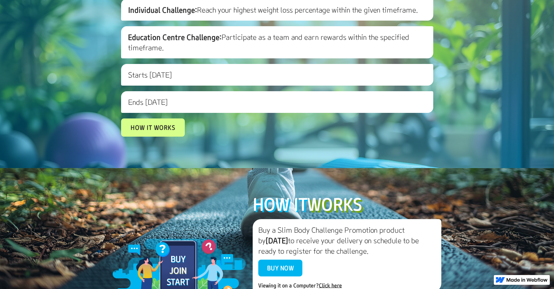  Describe the element at coordinates (347, 204) in the screenshot. I see `h2: HOW IT` at that location.